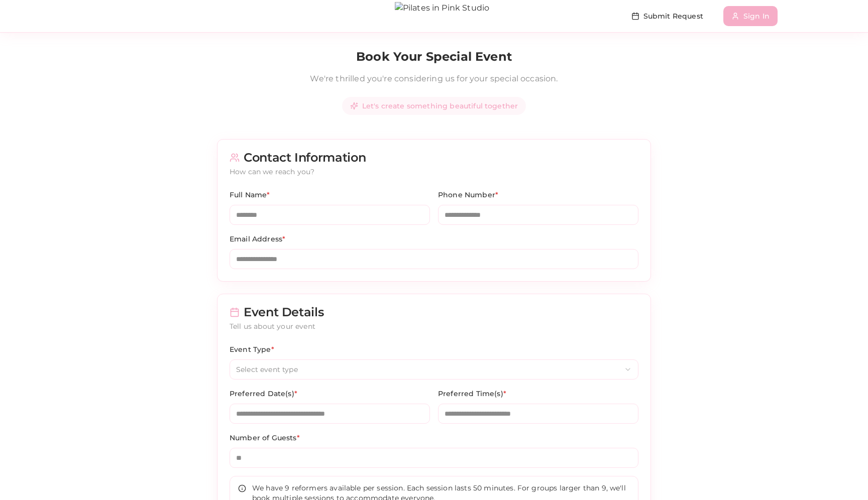 The width and height of the screenshot is (868, 500). Describe the element at coordinates (751, 16) in the screenshot. I see `button: Sign In` at that location.